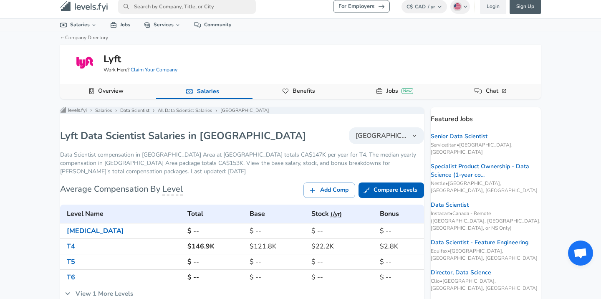 The width and height of the screenshot is (601, 299). What do you see at coordinates (400, 91) in the screenshot?
I see `a: JobsNew` at bounding box center [400, 91].